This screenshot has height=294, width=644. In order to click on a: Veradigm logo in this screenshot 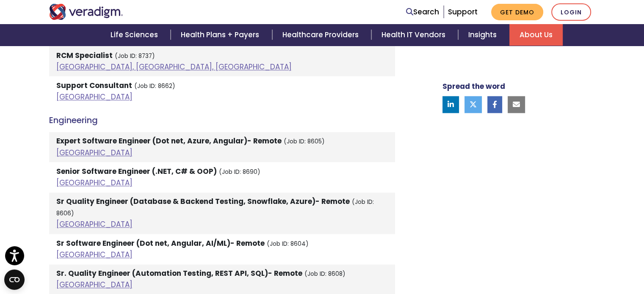, I will do `click(86, 12)`.